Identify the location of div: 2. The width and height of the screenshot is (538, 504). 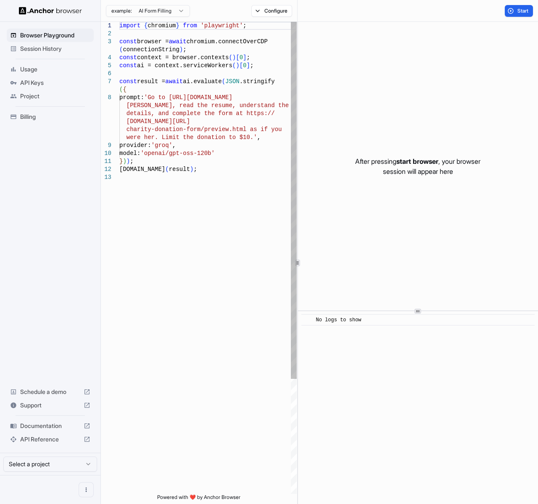
(106, 34).